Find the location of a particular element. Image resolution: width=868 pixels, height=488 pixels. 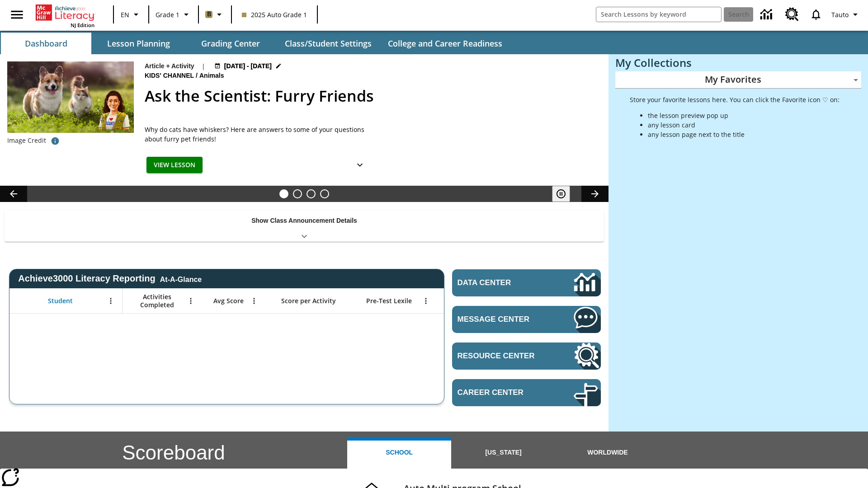

button: Slide 4 Remembering Justice O'Connor is located at coordinates (325, 194).